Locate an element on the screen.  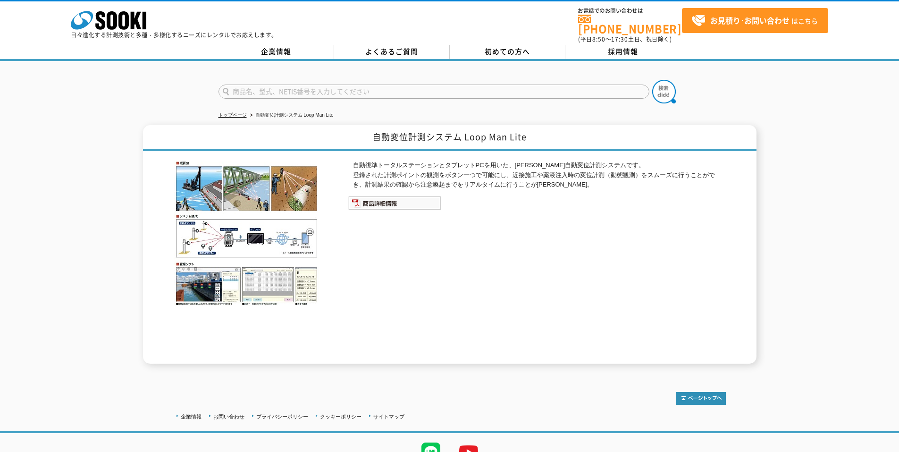
a: トップページ is located at coordinates (233, 115).